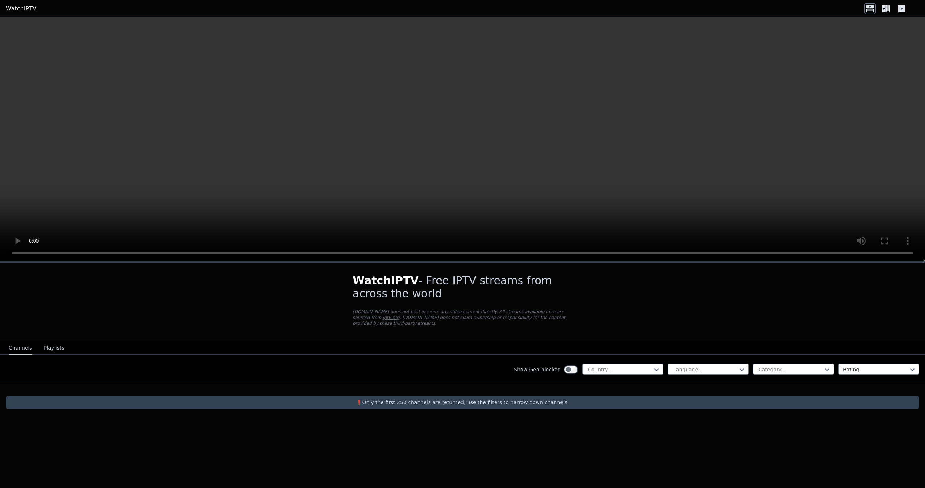 The width and height of the screenshot is (925, 488). What do you see at coordinates (21, 9) in the screenshot?
I see `a: WatchIPTV` at bounding box center [21, 9].